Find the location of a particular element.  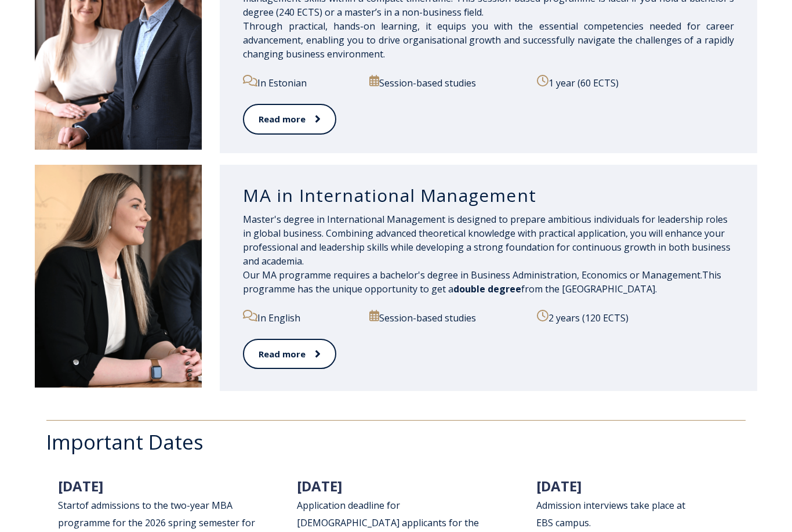

p: 2 years (120 ECTS) is located at coordinates (635, 318).